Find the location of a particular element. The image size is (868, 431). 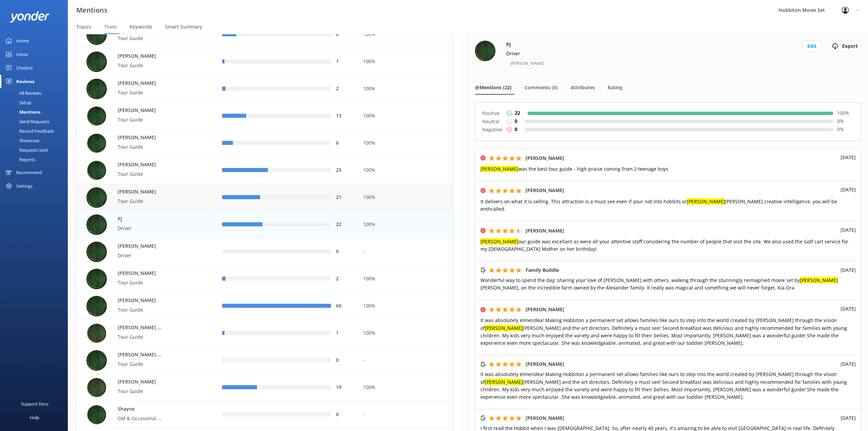

div: Inbox is located at coordinates (22, 54).